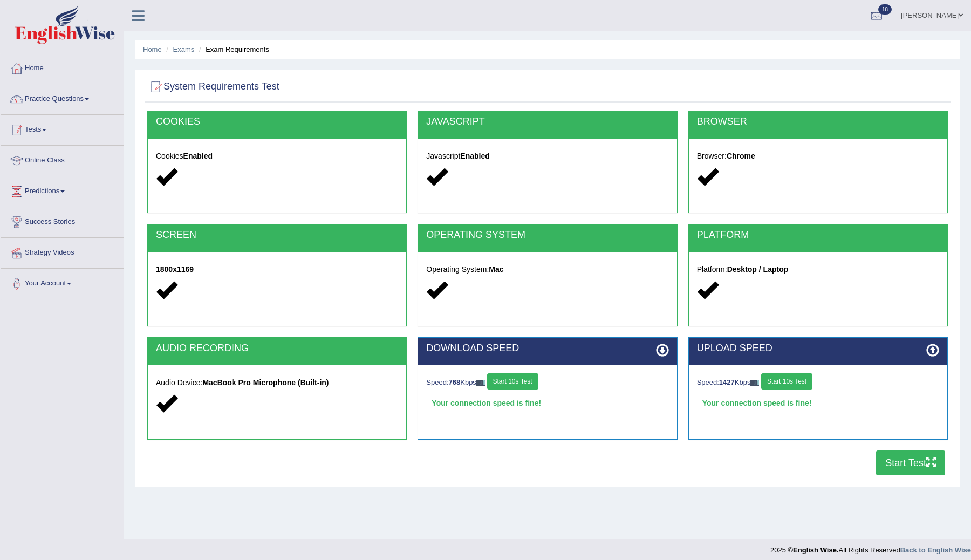 Image resolution: width=971 pixels, height=560 pixels. What do you see at coordinates (885, 9) in the screenshot?
I see `span: 18` at bounding box center [885, 9].